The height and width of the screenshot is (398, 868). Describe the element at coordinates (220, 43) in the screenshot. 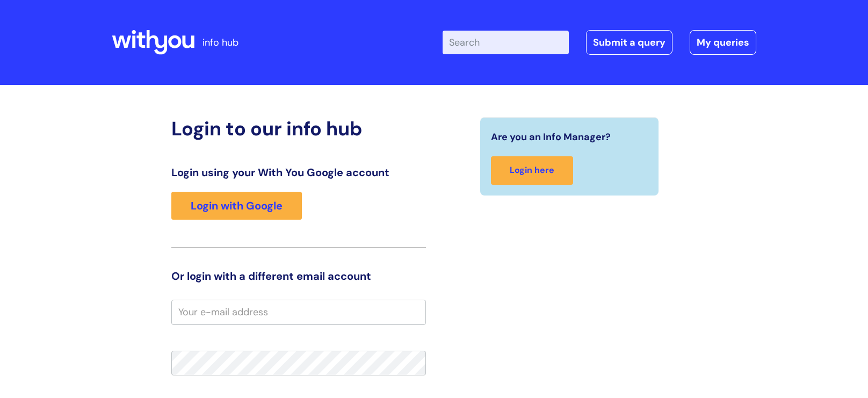

I see `p: info hub` at that location.